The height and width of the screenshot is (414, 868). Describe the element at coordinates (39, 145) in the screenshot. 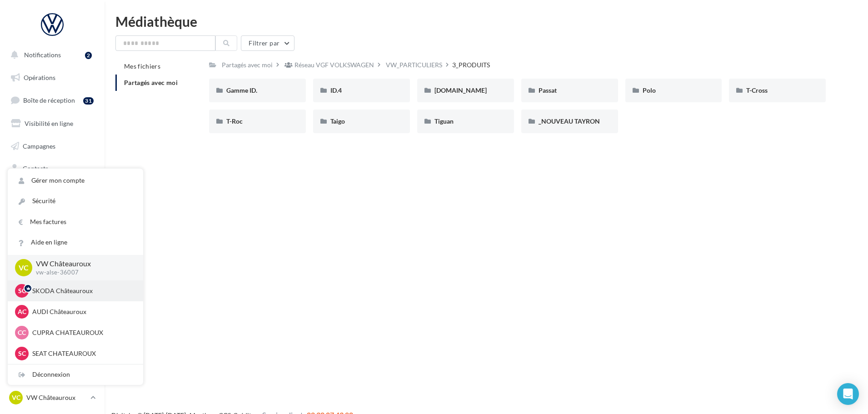

I see `span: Campagnes` at that location.